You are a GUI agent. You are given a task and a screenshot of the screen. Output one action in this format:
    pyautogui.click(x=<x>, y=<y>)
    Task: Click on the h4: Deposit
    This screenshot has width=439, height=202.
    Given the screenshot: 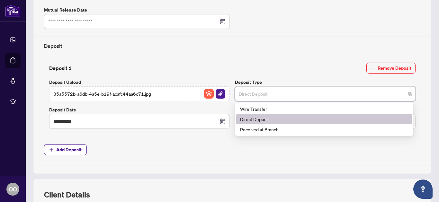 What is the action you would take?
    pyautogui.click(x=232, y=46)
    